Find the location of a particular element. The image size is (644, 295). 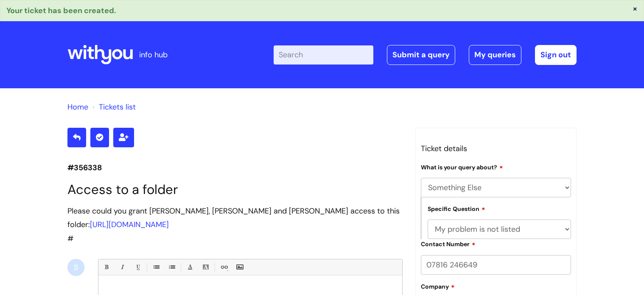

a: Font Color is located at coordinates (190, 267).